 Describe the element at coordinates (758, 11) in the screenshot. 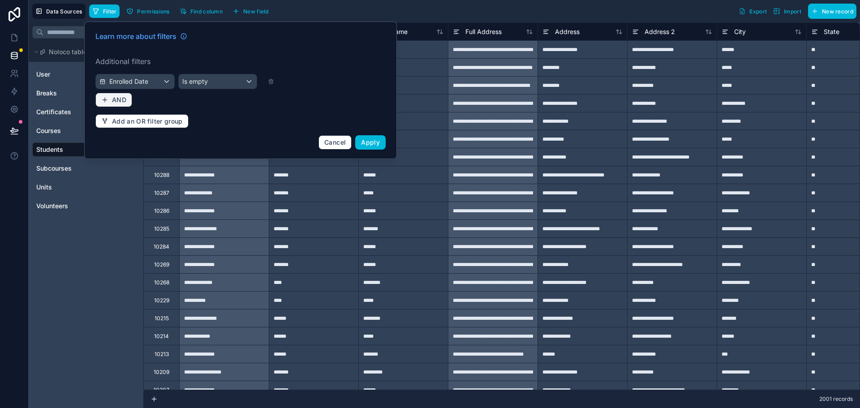

I see `span: Export` at that location.